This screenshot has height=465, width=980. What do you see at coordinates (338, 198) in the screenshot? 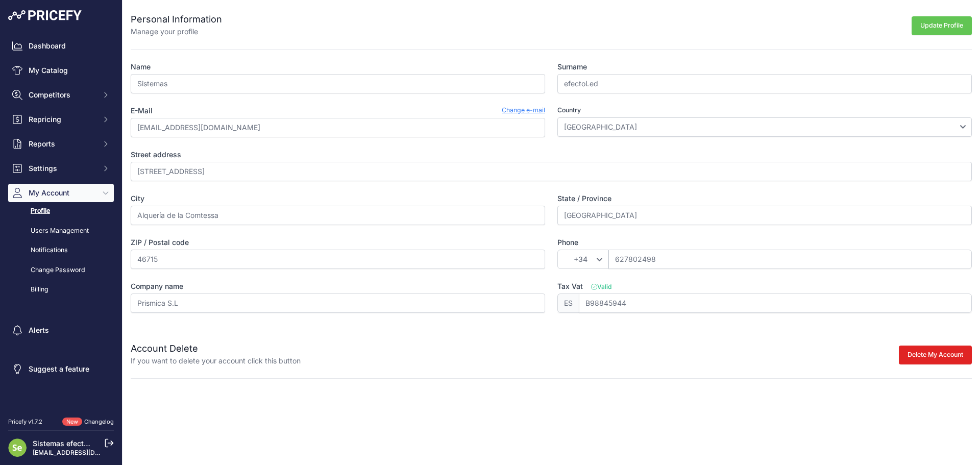
I see `label: City` at bounding box center [338, 198].